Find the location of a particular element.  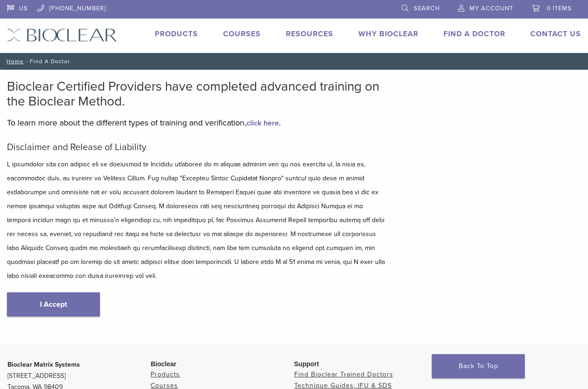

a: Home is located at coordinates (14, 61).